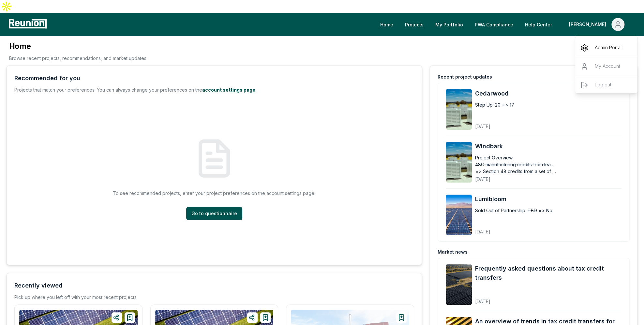 Image resolution: width=644 pixels, height=325 pixels. Describe the element at coordinates (387, 25) in the screenshot. I see `a: Home` at that location.